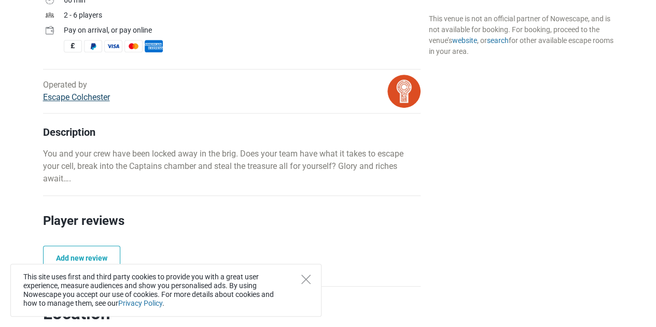 The width and height of the screenshot is (656, 327). What do you see at coordinates (93, 46) in the screenshot?
I see `span: PayPal` at bounding box center [93, 46].